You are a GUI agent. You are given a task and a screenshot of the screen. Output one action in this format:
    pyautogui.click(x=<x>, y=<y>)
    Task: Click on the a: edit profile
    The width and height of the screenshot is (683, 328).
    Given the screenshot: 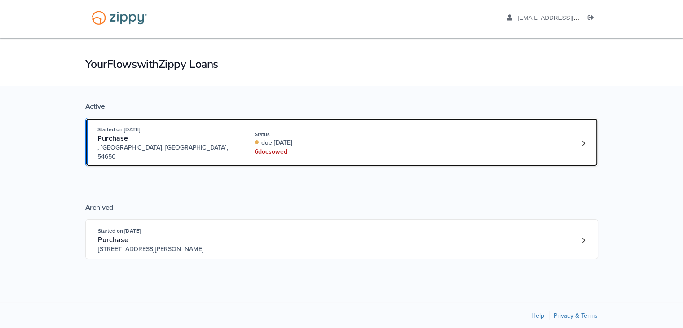 What is the action you would take?
    pyautogui.click(x=564, y=19)
    